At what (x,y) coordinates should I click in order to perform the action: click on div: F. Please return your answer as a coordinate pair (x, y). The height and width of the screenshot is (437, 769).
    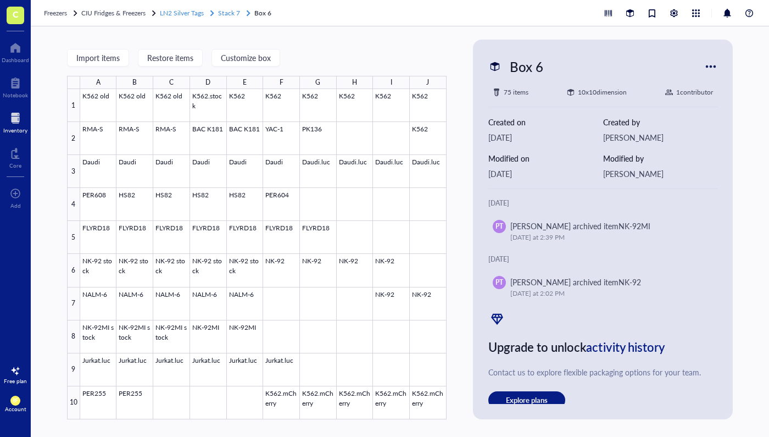
    Looking at the image, I should click on (281, 82).